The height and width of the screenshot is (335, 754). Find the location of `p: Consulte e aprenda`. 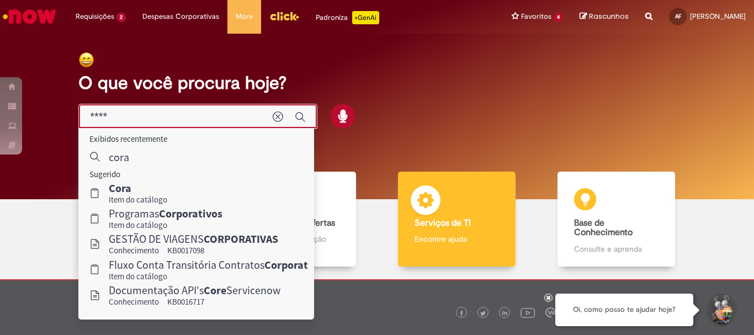

p: Consulte e aprenda is located at coordinates (616, 249).